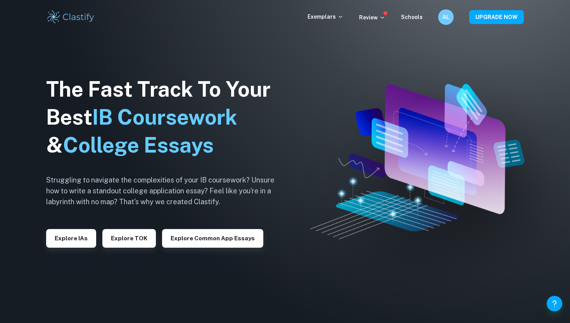 The width and height of the screenshot is (570, 323). What do you see at coordinates (372, 17) in the screenshot?
I see `p: Review` at bounding box center [372, 17].